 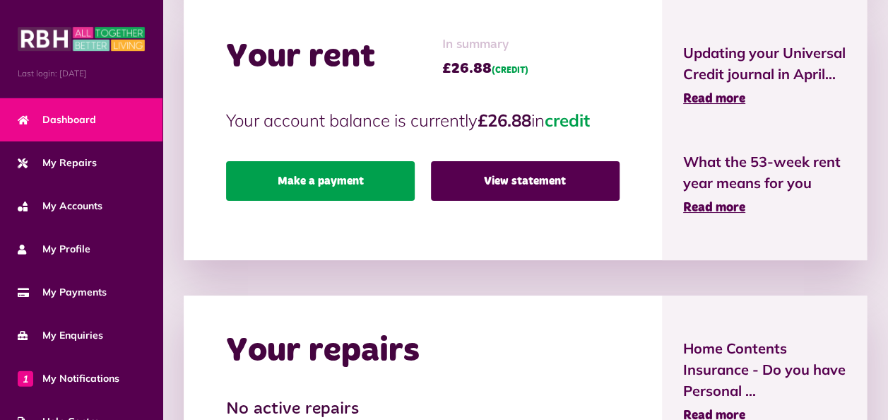 I want to click on a: View statement, so click(x=525, y=181).